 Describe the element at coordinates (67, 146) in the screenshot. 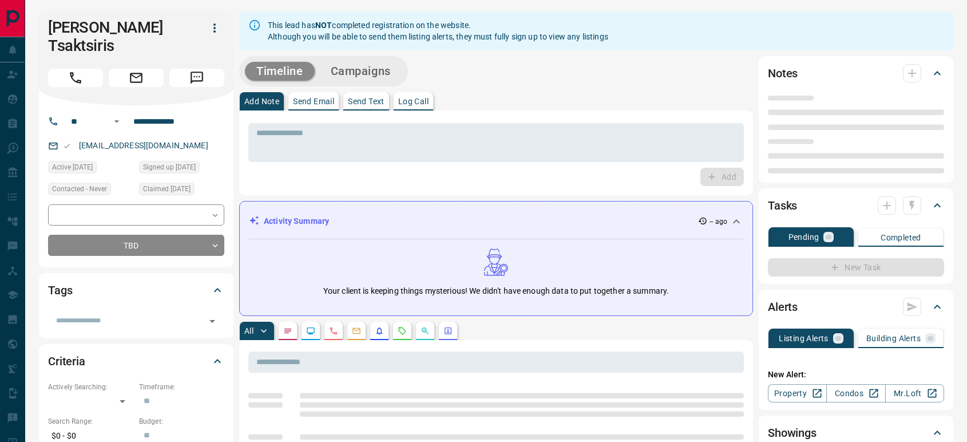

I see `svg: Email Valid` at that location.